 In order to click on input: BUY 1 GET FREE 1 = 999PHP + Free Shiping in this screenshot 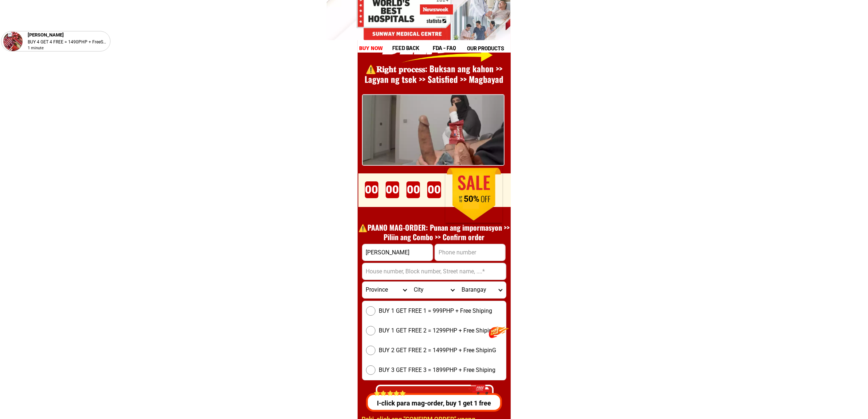, I will do `click(371, 311)`.